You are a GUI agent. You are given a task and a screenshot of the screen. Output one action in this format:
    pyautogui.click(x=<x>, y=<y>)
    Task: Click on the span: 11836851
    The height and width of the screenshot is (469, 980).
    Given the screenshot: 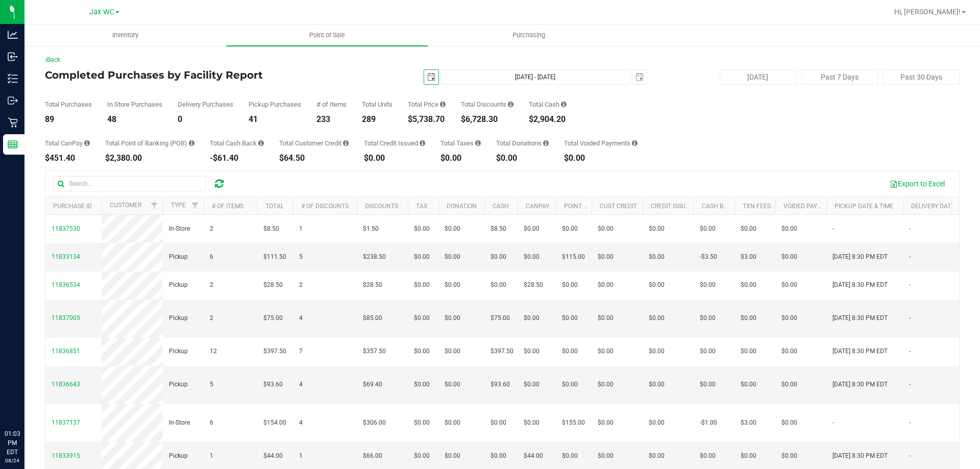 What is the action you would take?
    pyautogui.click(x=66, y=351)
    